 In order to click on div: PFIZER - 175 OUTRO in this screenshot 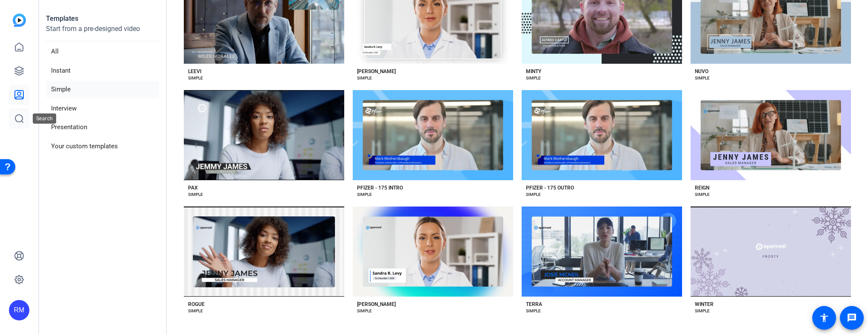, I will do `click(550, 188)`.